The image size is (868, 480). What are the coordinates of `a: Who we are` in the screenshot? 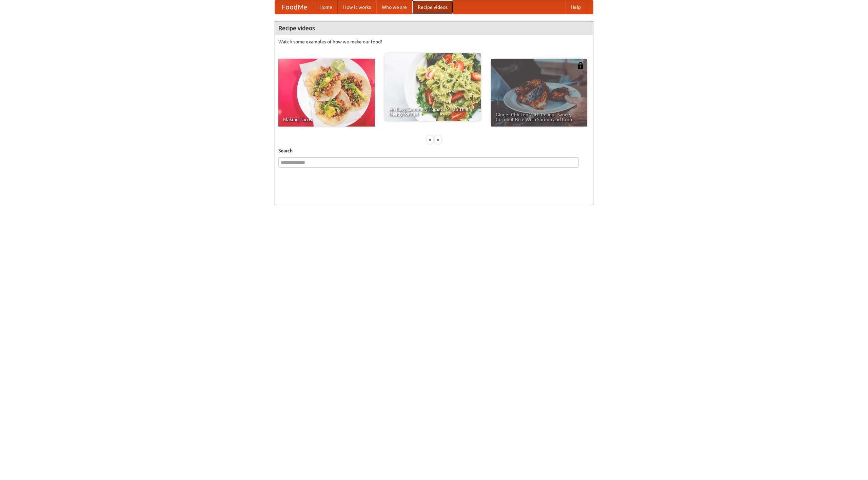 It's located at (394, 7).